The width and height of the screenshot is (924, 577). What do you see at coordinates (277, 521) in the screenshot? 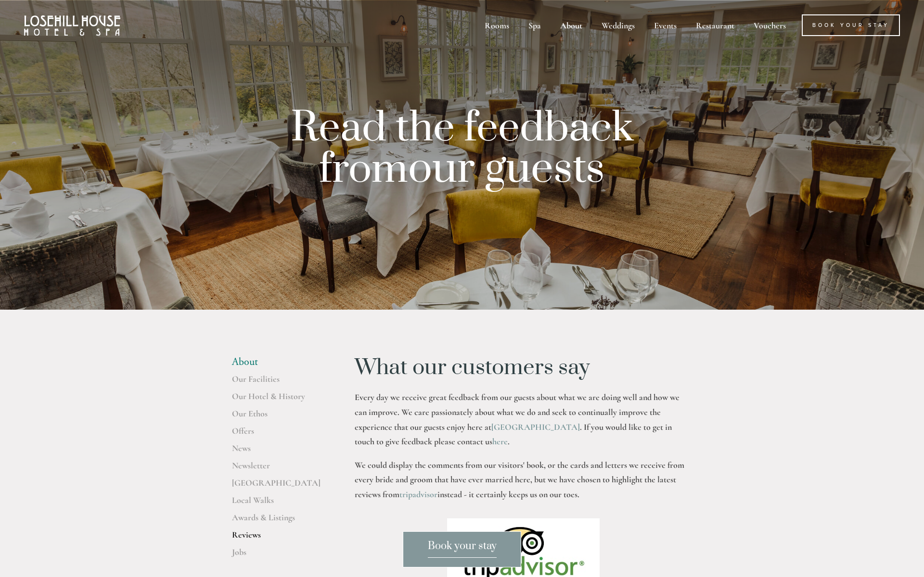
I see `a: Awards & Listings` at bounding box center [277, 521].